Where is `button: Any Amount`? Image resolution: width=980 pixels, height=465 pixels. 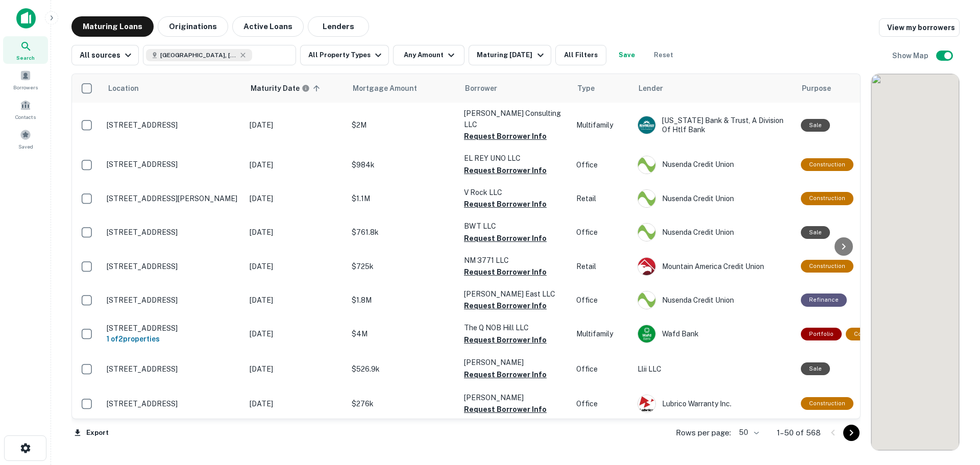
button: Any Amount is located at coordinates (429, 55).